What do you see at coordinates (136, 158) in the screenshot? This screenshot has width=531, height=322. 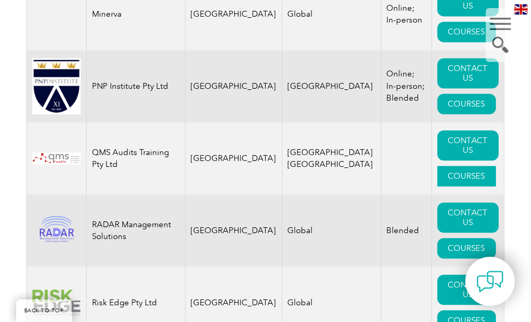 I see `td: QMS Audits Training Pty Ltd` at bounding box center [136, 158].